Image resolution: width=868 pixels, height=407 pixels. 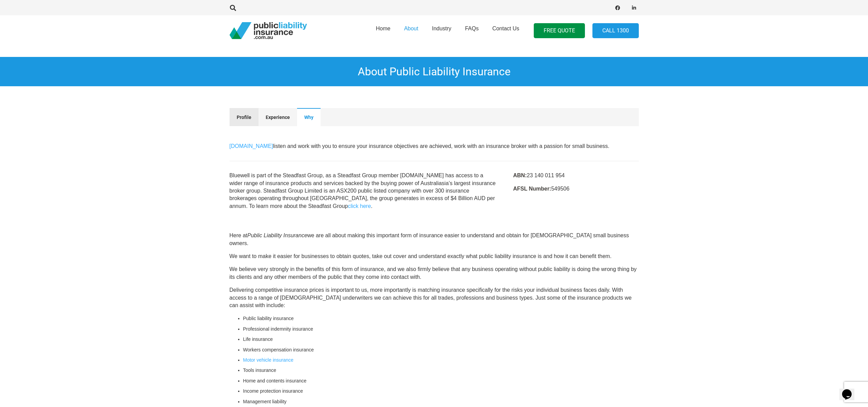 What do you see at coordinates (576, 176) in the screenshot?
I see `p: 23 140 011 954` at bounding box center [576, 176].